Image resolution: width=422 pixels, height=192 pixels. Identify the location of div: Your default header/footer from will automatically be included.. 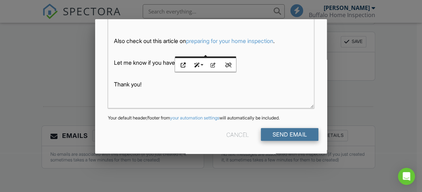
(211, 118).